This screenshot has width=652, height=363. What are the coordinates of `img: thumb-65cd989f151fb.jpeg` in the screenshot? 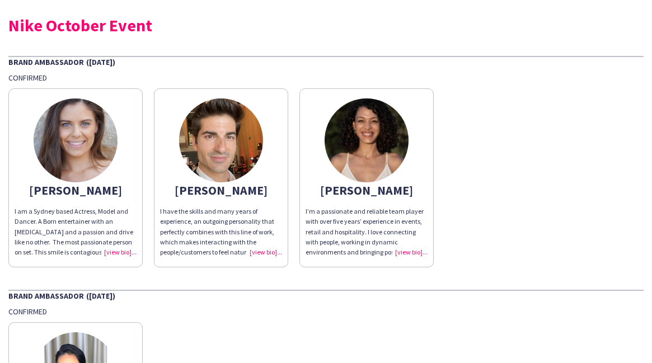 It's located at (221, 141).